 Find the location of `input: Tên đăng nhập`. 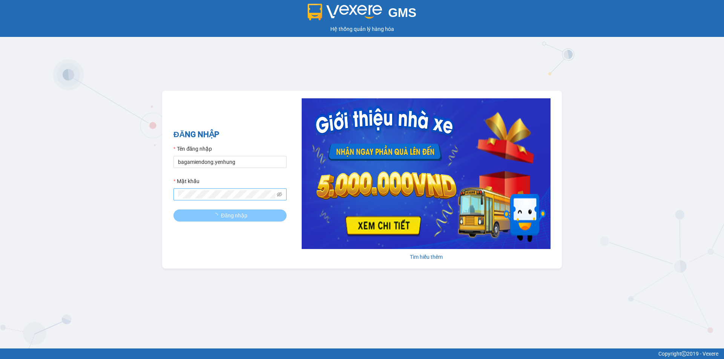

input: Tên đăng nhập is located at coordinates (230, 162).